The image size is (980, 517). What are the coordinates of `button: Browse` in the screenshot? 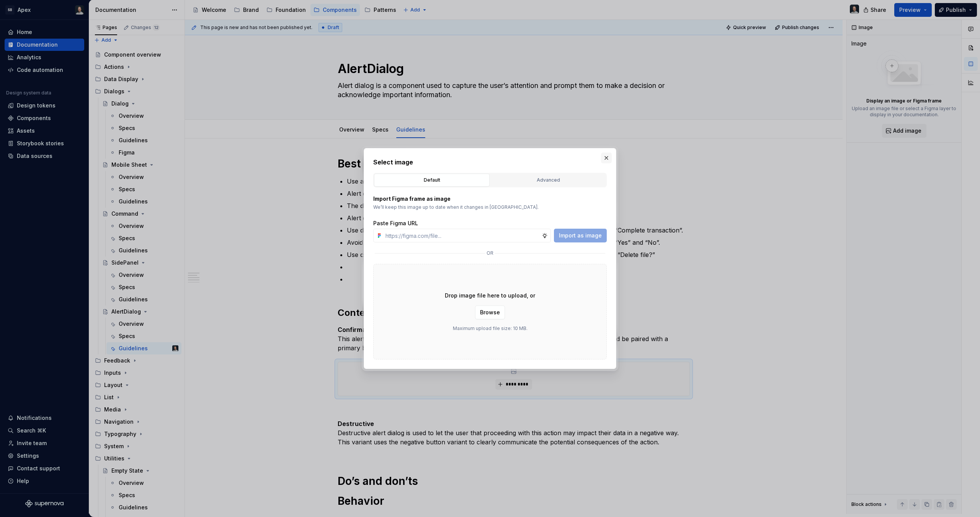 It's located at (490, 313).